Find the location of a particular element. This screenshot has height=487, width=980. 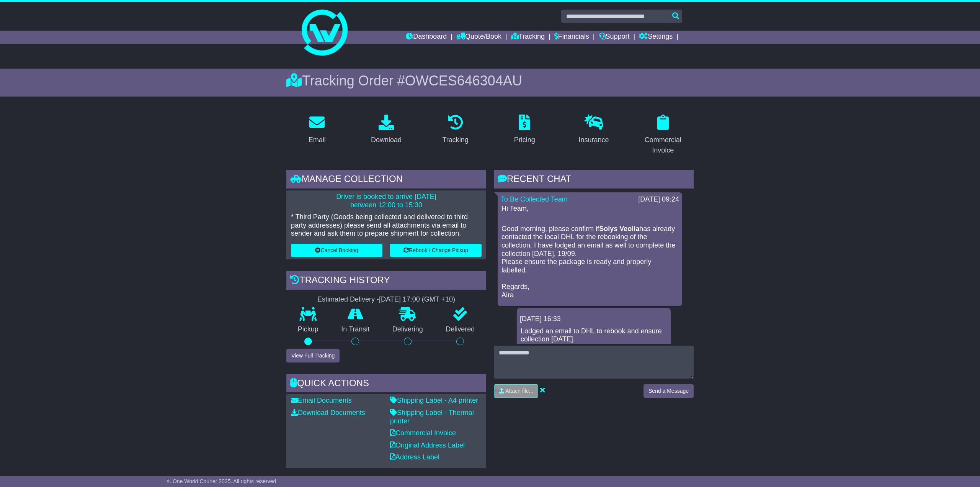

a: Email Documents is located at coordinates (321, 400).